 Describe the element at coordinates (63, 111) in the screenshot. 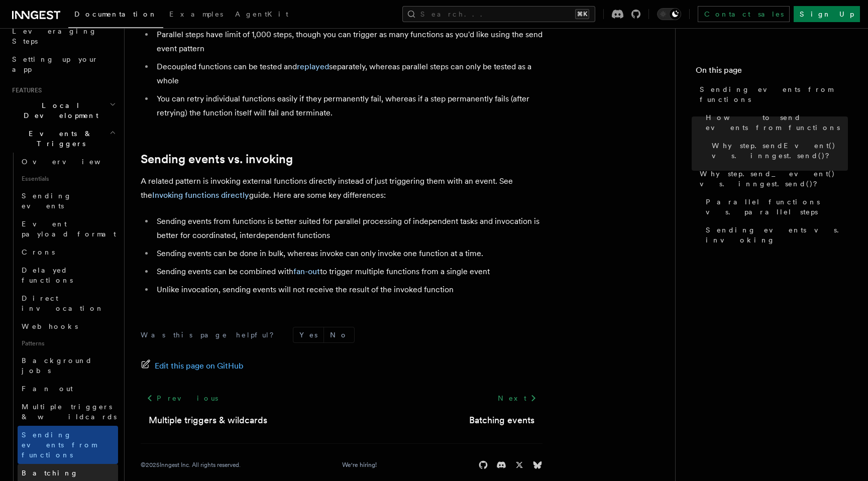

I see `button: Local Development` at that location.